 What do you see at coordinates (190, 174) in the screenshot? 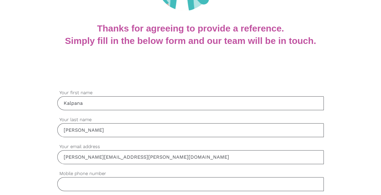
I see `label: Mobile phone number` at bounding box center [190, 174].